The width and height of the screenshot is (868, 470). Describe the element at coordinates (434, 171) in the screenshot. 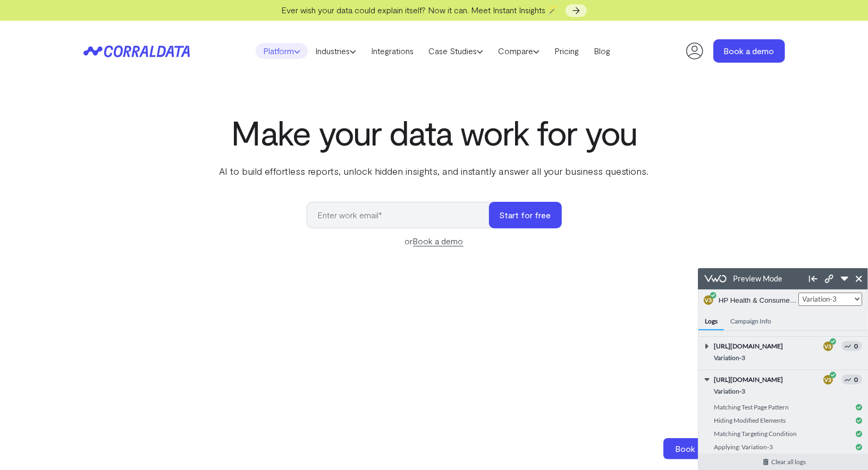

I see `p: AI to build effortless reports, unlock hidden insights, and instantly answer all your business qu...` at that location.